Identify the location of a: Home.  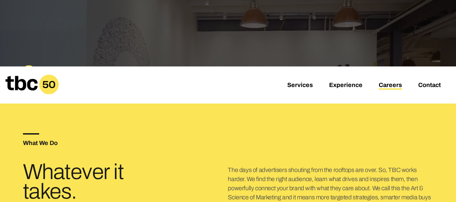
(32, 93).